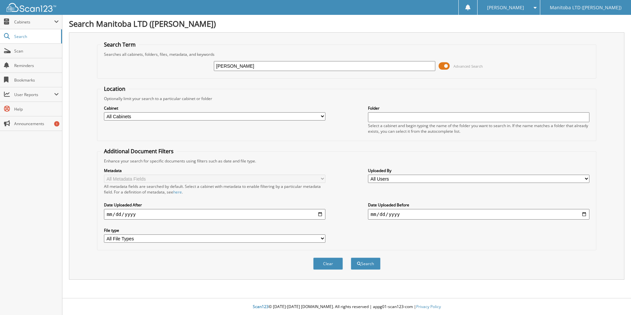  I want to click on div: Select a cabinet and begin typing the name of the folder you want to search in. If the name match..., so click(478, 128).